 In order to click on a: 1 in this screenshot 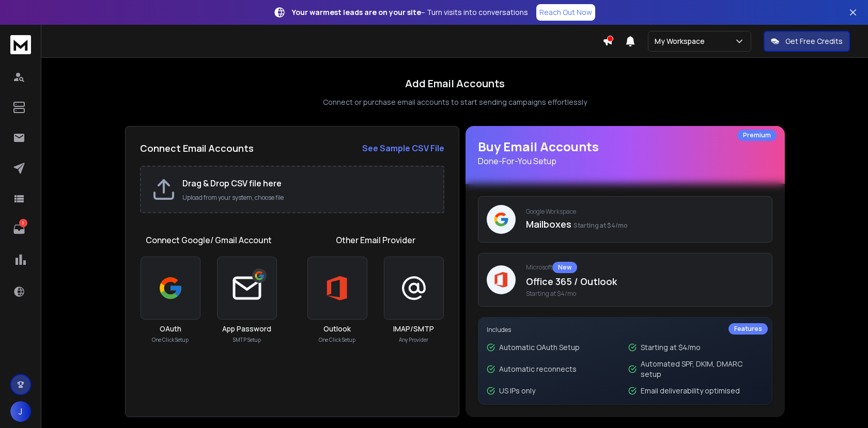, I will do `click(19, 229)`.